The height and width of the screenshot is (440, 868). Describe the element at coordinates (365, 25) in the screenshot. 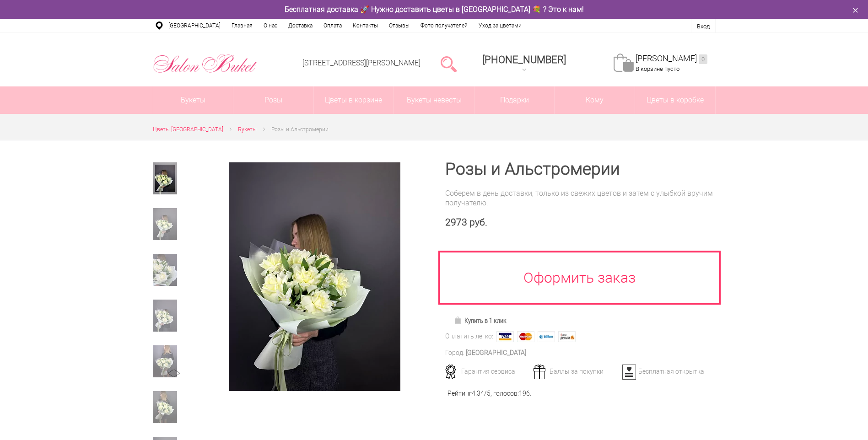

I see `a: Контакты` at that location.